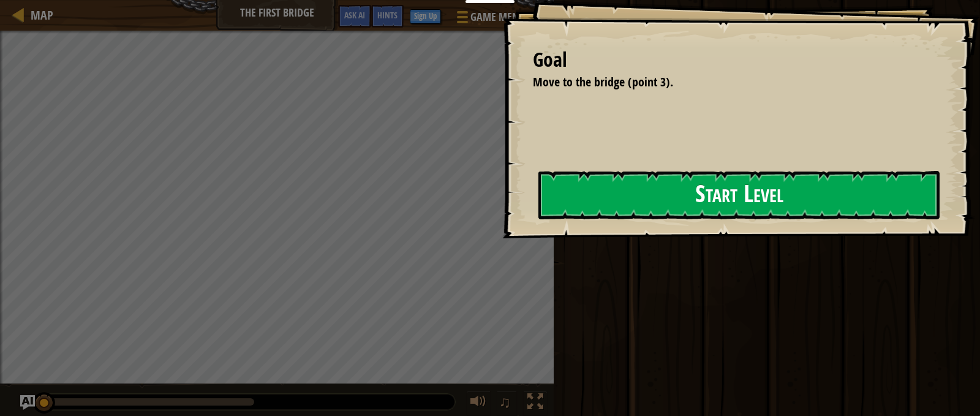 The image size is (980, 416). Describe the element at coordinates (38, 15) in the screenshot. I see `a: Map` at that location.